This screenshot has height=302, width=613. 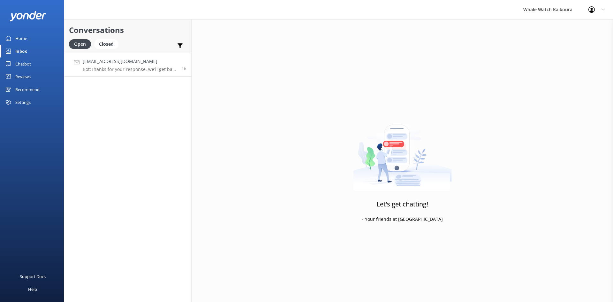 I want to click on div: Open, so click(x=80, y=44).